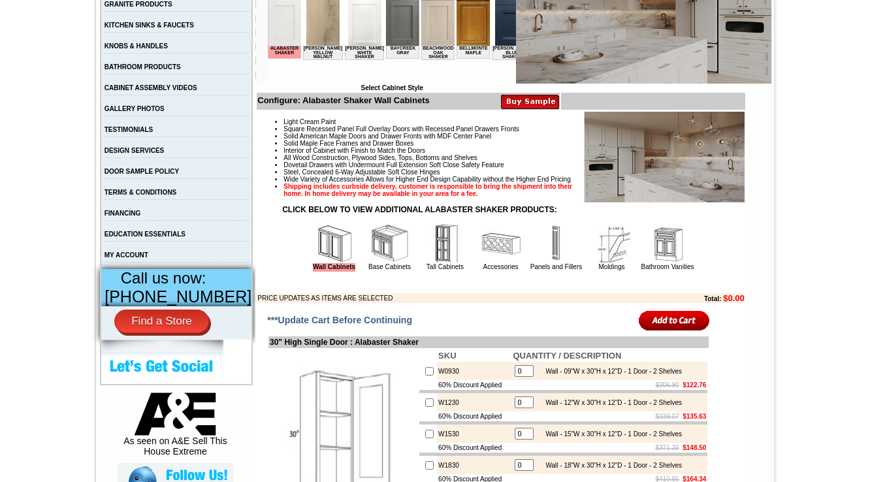 The height and width of the screenshot is (482, 870). Describe the element at coordinates (389, 266) in the screenshot. I see `a: Base Cabinets` at that location.